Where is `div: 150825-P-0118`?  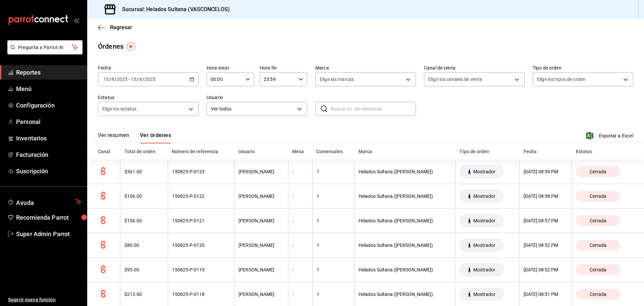 div: 150825-P-0118 is located at coordinates (201, 294).